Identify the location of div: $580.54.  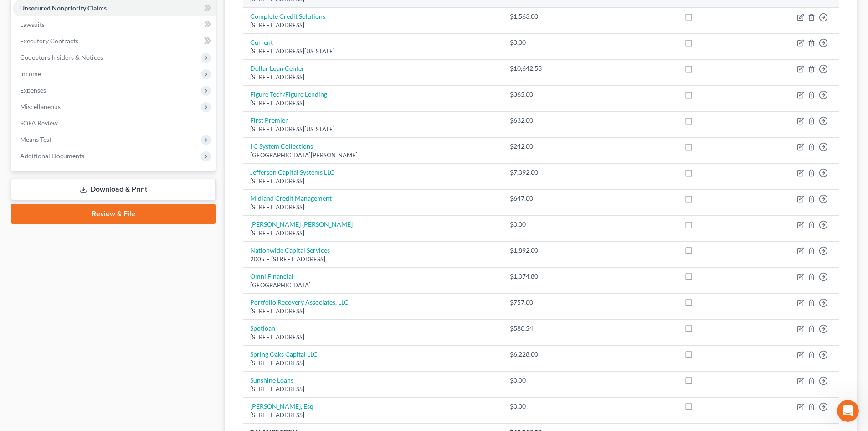
(541, 329).